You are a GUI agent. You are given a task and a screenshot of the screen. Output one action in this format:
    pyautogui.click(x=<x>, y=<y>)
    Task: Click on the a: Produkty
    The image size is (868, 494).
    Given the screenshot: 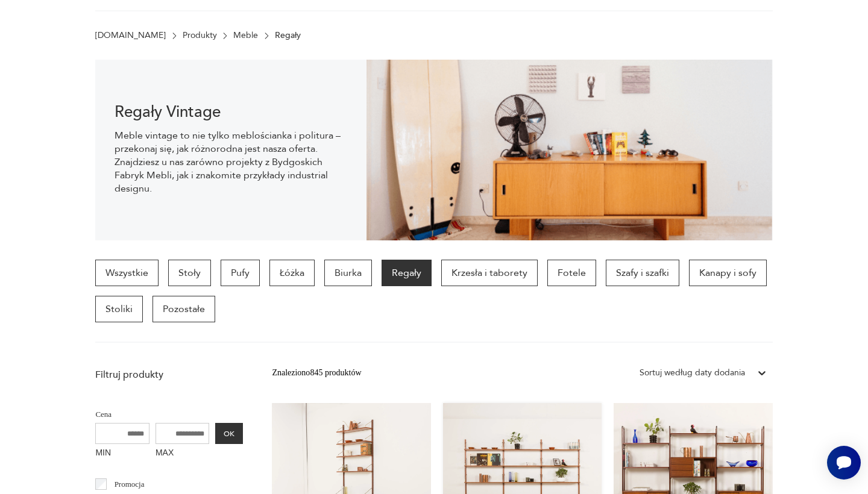 What is the action you would take?
    pyautogui.click(x=200, y=35)
    